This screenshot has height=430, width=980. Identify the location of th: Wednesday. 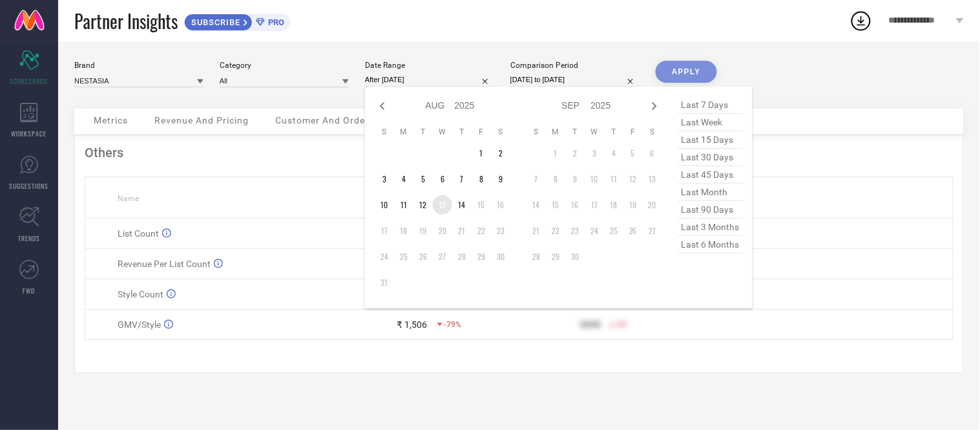
(594, 132).